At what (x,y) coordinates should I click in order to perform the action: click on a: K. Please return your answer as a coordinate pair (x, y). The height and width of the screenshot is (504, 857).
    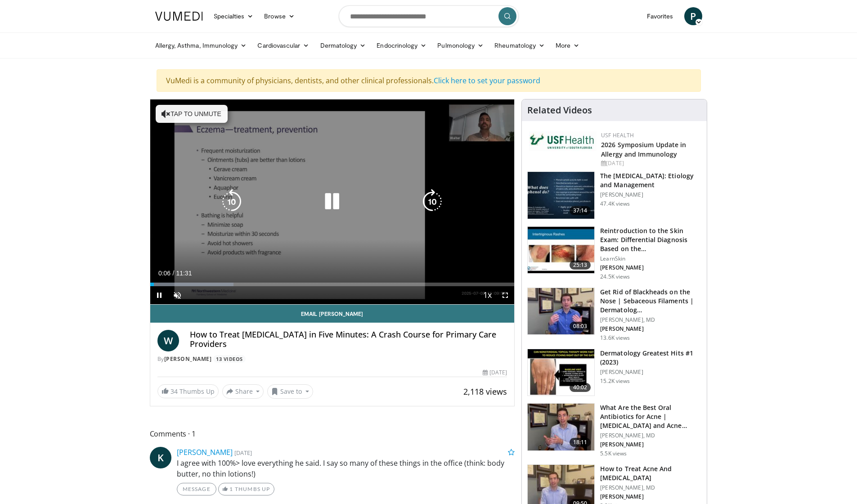
    Looking at the image, I should click on (161, 457).